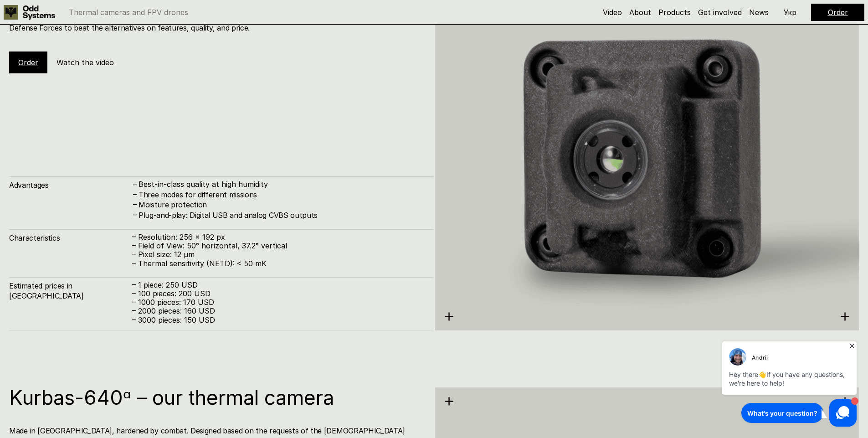 The height and width of the screenshot is (438, 868). Describe the element at coordinates (278, 311) in the screenshot. I see `p: – 2000 pieces: 160 USD` at that location.